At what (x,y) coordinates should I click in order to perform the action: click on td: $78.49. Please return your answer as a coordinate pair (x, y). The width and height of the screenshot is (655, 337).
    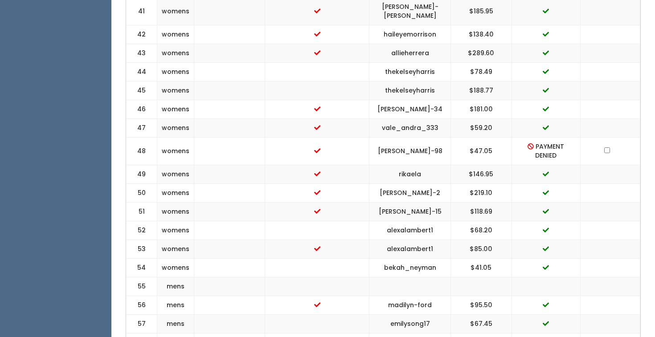
    Looking at the image, I should click on (482, 72).